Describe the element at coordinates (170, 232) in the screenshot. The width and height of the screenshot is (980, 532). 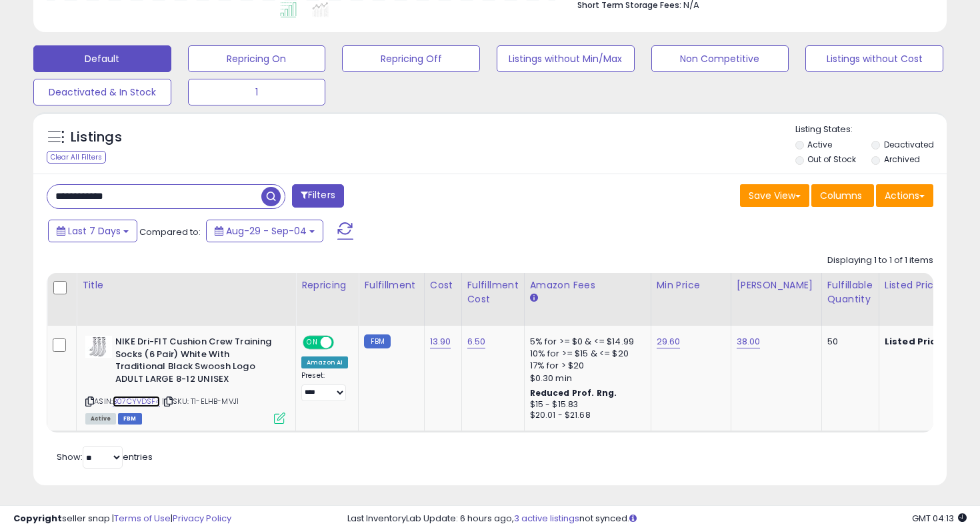
I see `span: Compared to:` at that location.